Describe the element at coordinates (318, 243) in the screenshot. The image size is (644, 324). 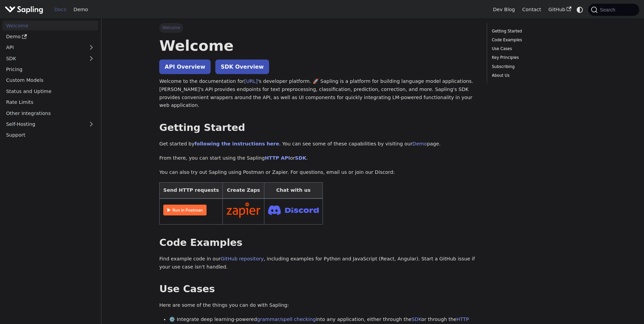
I see `h2: Code Examples` at that location.